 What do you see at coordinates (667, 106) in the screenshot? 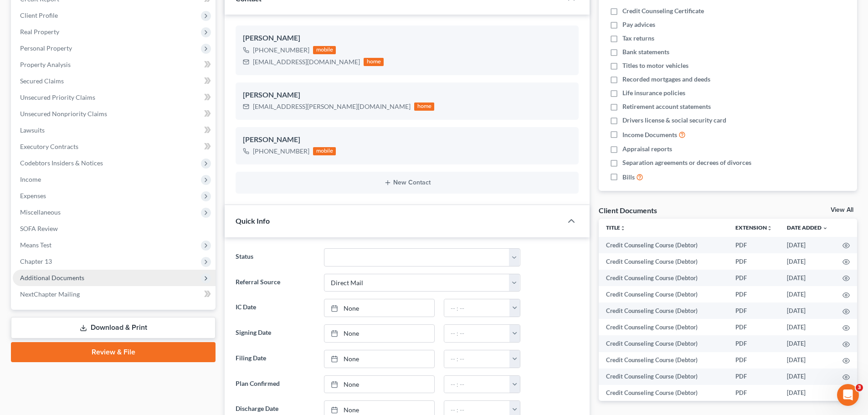
I see `span: Retirement account statements` at bounding box center [667, 106].